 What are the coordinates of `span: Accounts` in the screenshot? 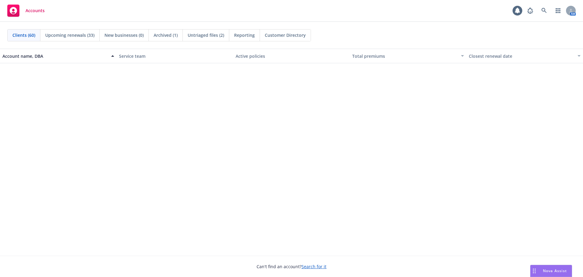 It's located at (35, 11).